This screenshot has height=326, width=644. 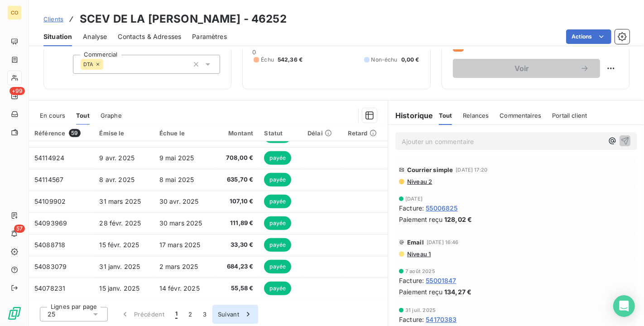 I want to click on span: 54078231, so click(x=50, y=288).